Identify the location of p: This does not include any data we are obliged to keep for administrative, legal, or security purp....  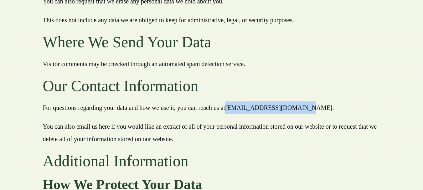
(212, 23).